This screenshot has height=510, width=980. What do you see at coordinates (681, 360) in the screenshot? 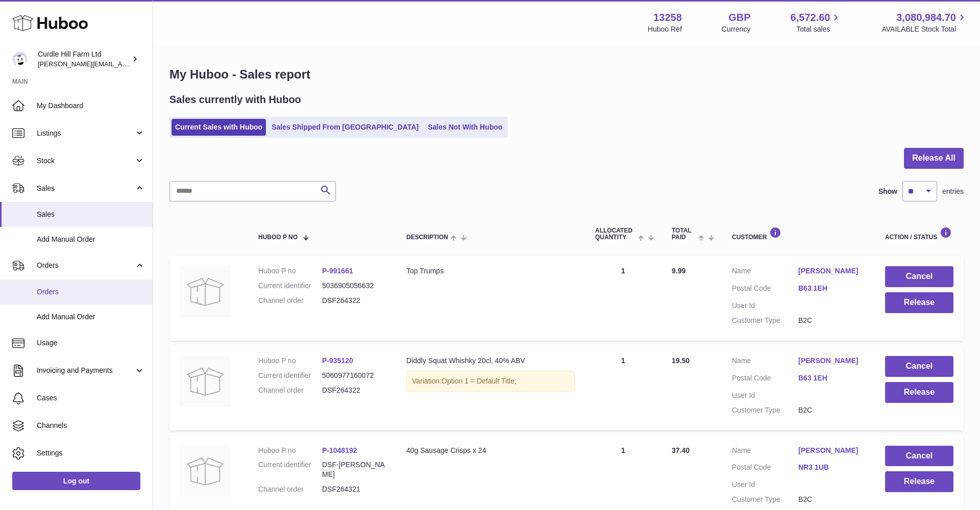
I see `span: 19.50` at bounding box center [681, 360].